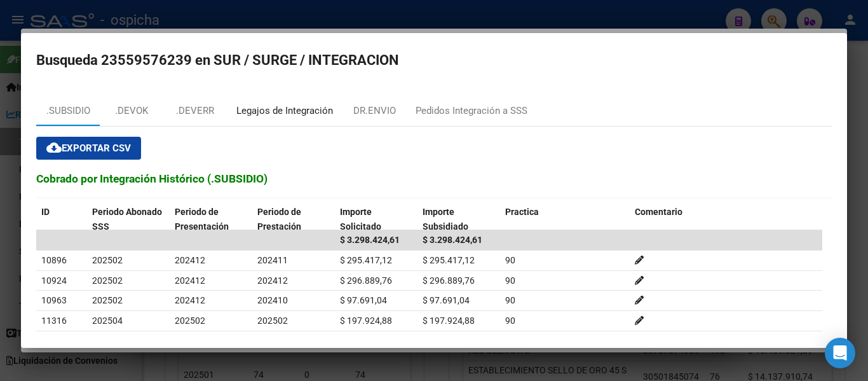 This screenshot has width=868, height=381. I want to click on span: 202411, so click(273, 260).